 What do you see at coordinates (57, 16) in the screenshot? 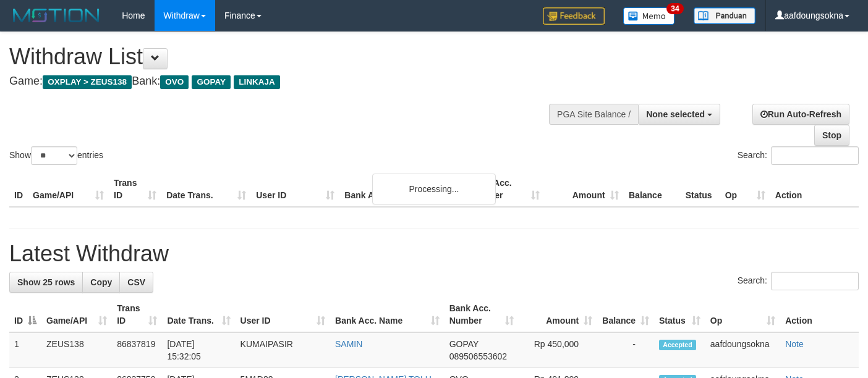
I see `img: MOTION_logo.png` at bounding box center [57, 16].